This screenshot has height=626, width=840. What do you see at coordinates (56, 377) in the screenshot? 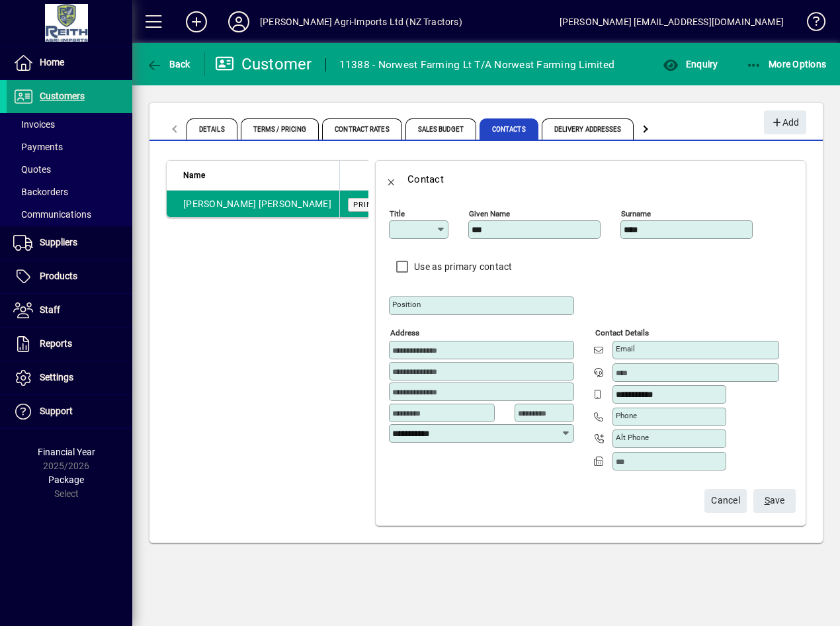
I see `span: Settings` at bounding box center [56, 377].